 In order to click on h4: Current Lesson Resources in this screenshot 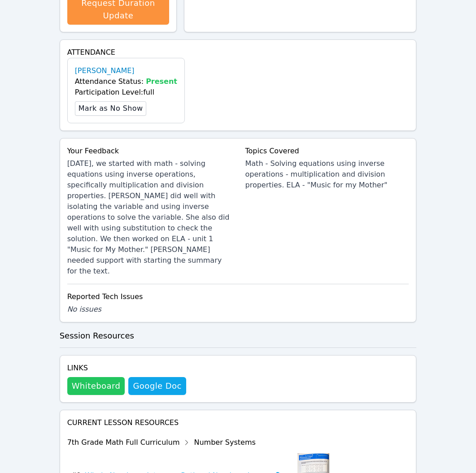, I will do `click(238, 422)`.